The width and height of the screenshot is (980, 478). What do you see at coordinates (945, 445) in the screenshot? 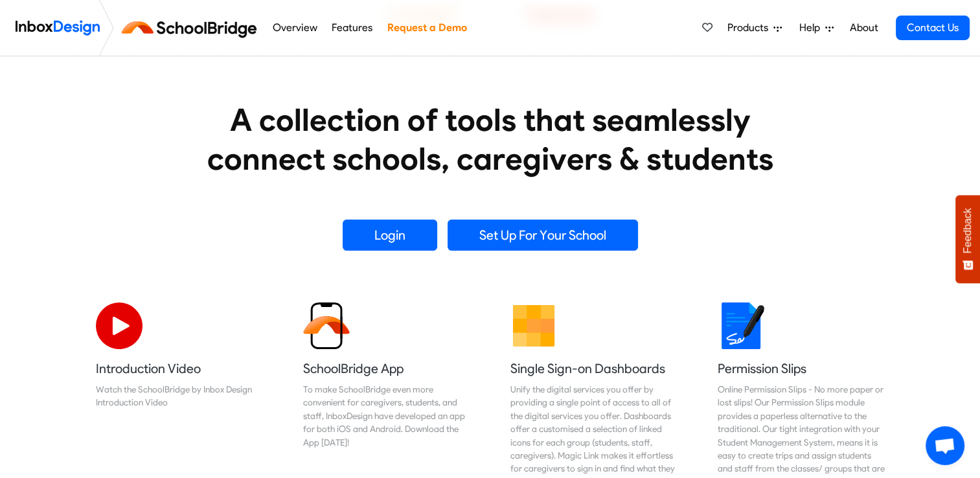
I see `div: Open chat` at bounding box center [945, 445].